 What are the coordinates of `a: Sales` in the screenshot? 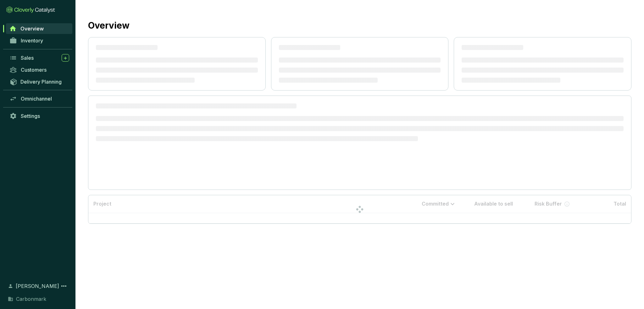 It's located at (40, 58).